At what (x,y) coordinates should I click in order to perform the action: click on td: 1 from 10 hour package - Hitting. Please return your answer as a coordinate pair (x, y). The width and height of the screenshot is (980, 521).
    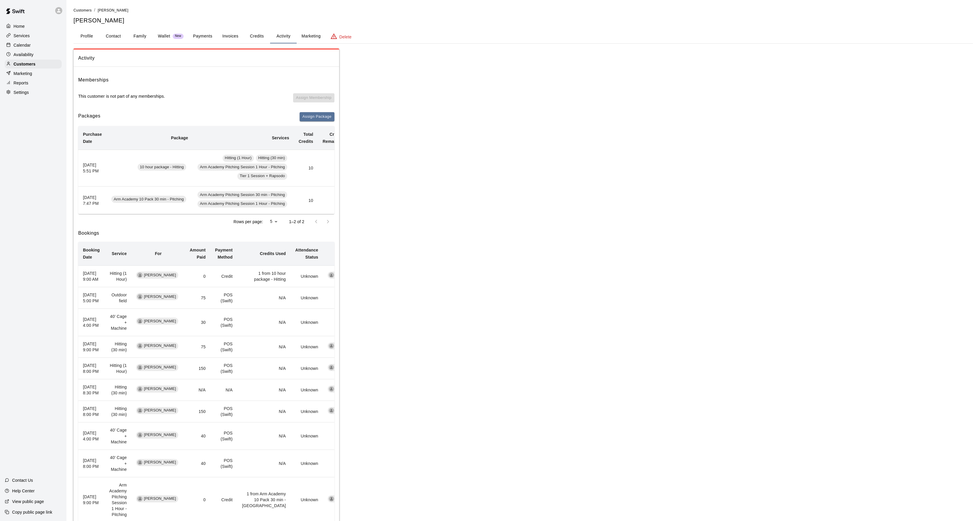
    Looking at the image, I should click on (264, 276).